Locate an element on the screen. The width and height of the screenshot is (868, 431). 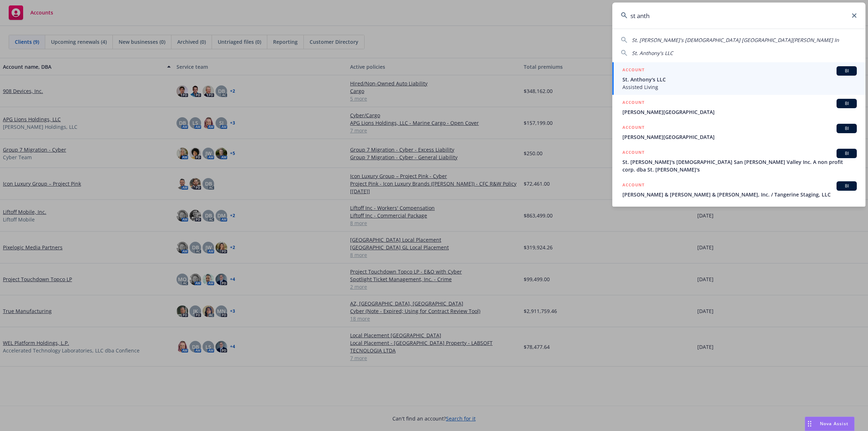
button: Nova Assist is located at coordinates (830, 424).